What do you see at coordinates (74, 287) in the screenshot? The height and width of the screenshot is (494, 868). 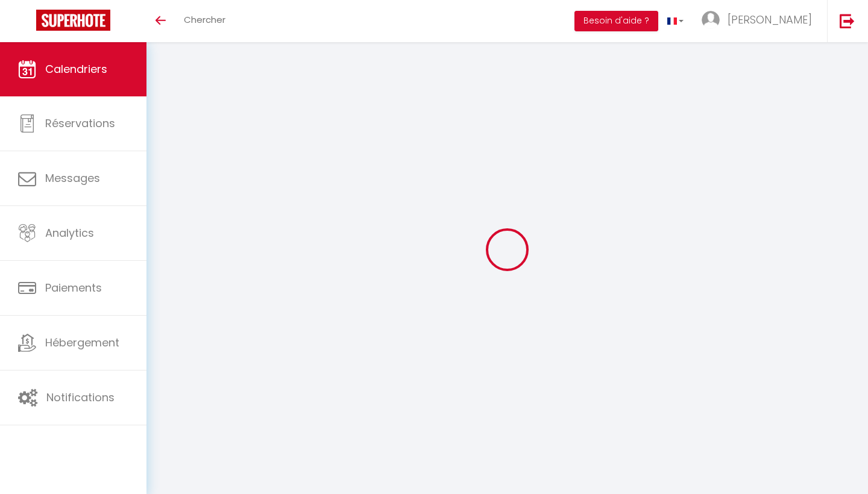 I see `span: Paiements` at bounding box center [74, 287].